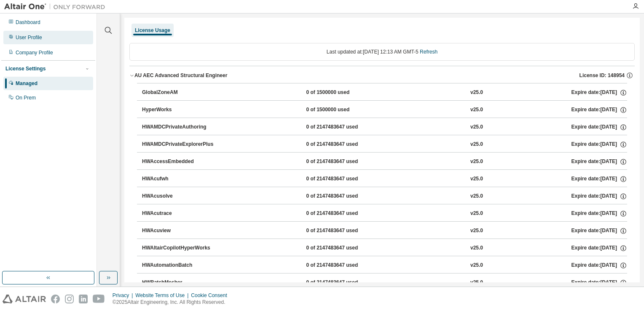 This screenshot has width=644, height=311. I want to click on div: License Settings, so click(25, 68).